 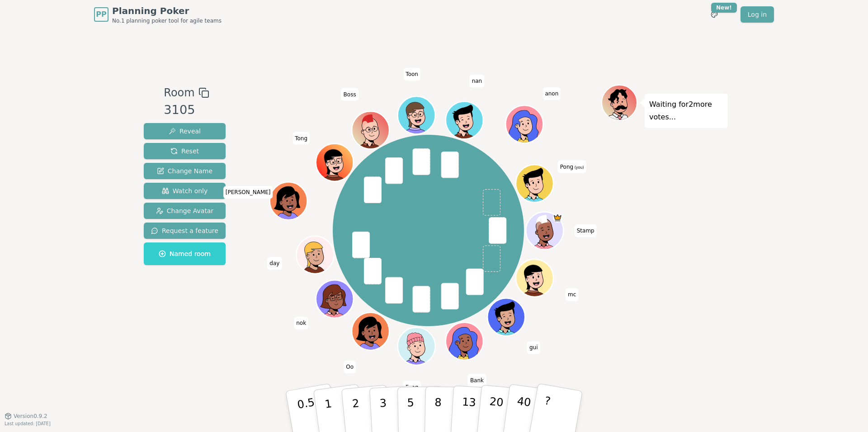 What do you see at coordinates (30, 416) in the screenshot?
I see `span: Version 0.9.2` at bounding box center [30, 416].